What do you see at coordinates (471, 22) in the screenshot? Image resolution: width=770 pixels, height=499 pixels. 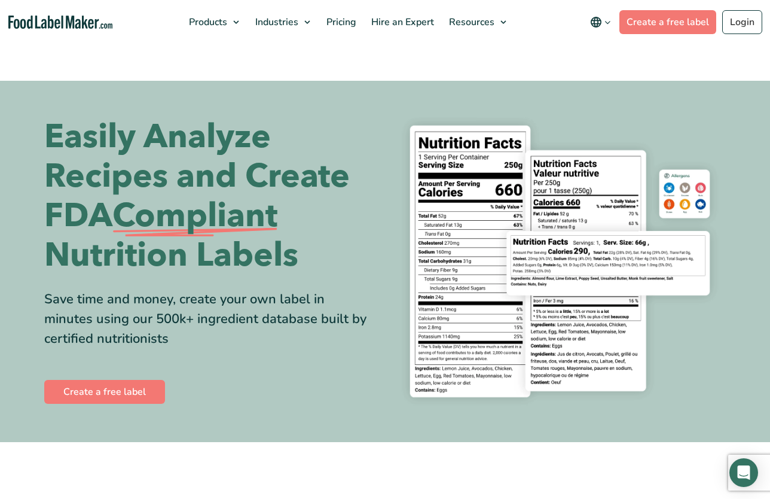 I see `span: Resources` at bounding box center [471, 22].